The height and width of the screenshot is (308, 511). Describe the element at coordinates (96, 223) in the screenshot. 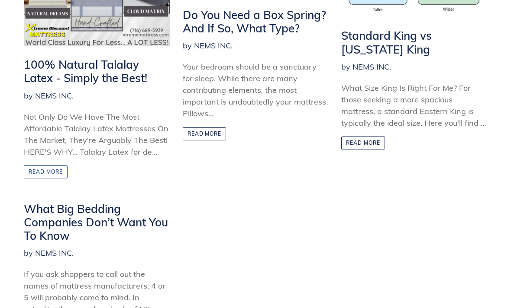

I see `a: What Big Bedding Companies Don’t Want You To Know` at that location.